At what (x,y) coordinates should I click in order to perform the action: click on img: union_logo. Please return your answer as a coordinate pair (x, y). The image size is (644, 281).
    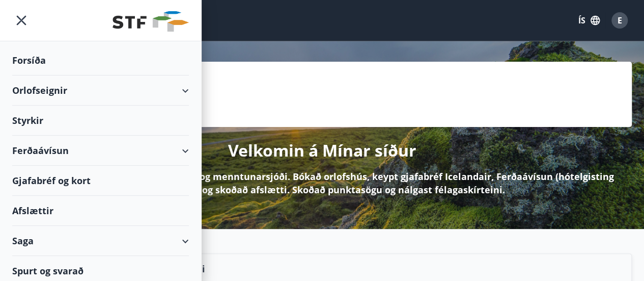
    Looking at the image, I should click on (150, 22).